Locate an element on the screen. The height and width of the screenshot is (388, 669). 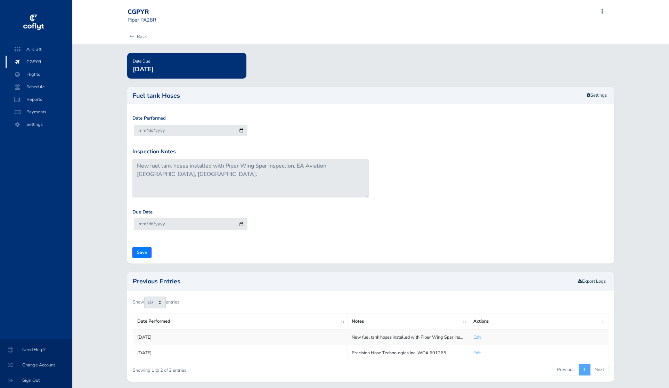
span: Need Help? is located at coordinates (36, 350).